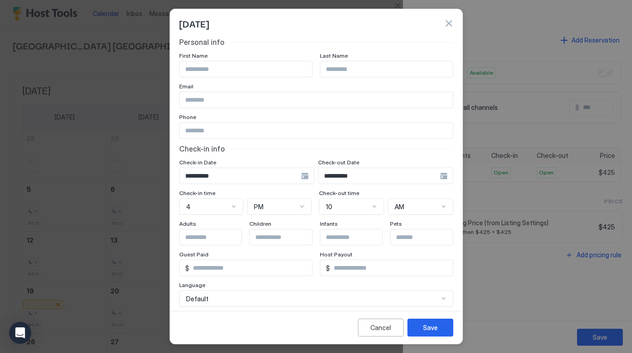 This screenshot has width=632, height=353. I want to click on span: 4, so click(188, 207).